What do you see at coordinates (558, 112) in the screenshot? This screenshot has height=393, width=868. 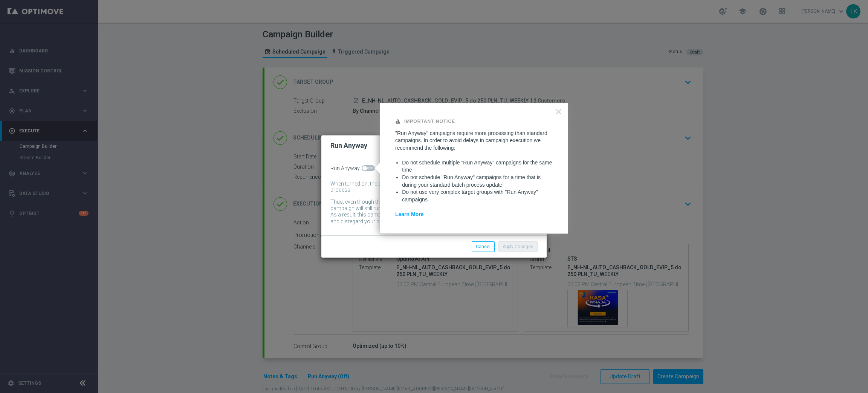 I see `button: Close` at bounding box center [558, 112].